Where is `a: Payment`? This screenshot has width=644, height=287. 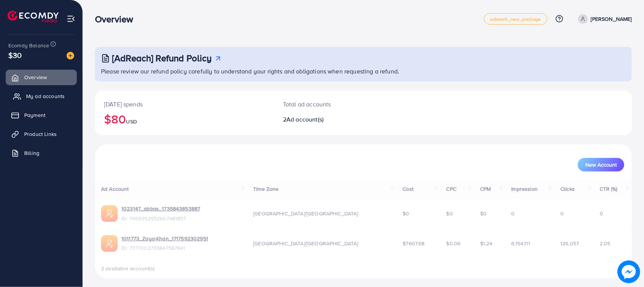 a: Payment is located at coordinates (41, 115).